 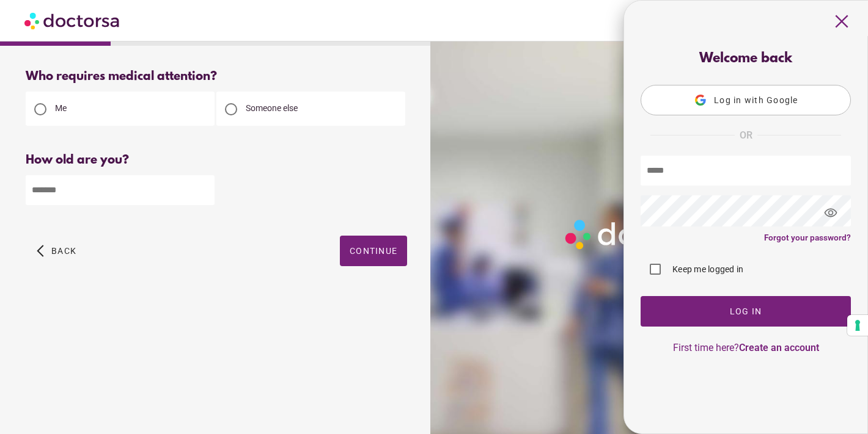 What do you see at coordinates (756, 100) in the screenshot?
I see `span: Log in with Google` at bounding box center [756, 100].